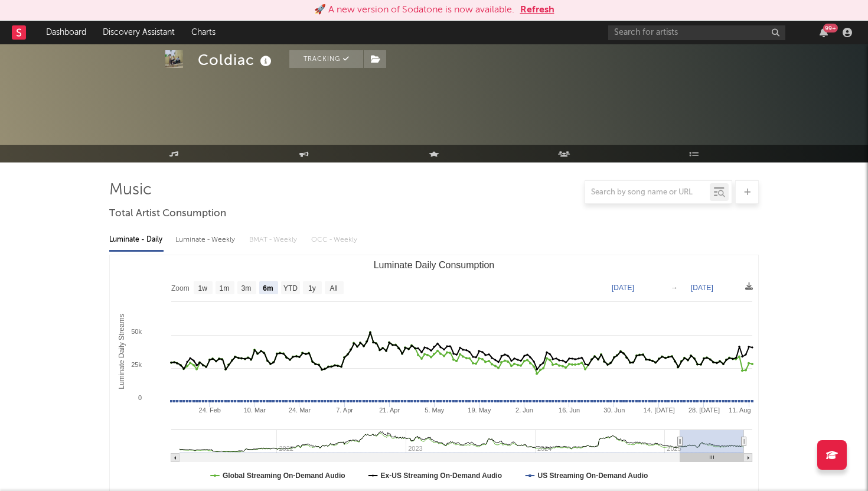 This screenshot has height=491, width=868. What do you see at coordinates (224, 288) in the screenshot?
I see `text: 1m` at bounding box center [224, 288].